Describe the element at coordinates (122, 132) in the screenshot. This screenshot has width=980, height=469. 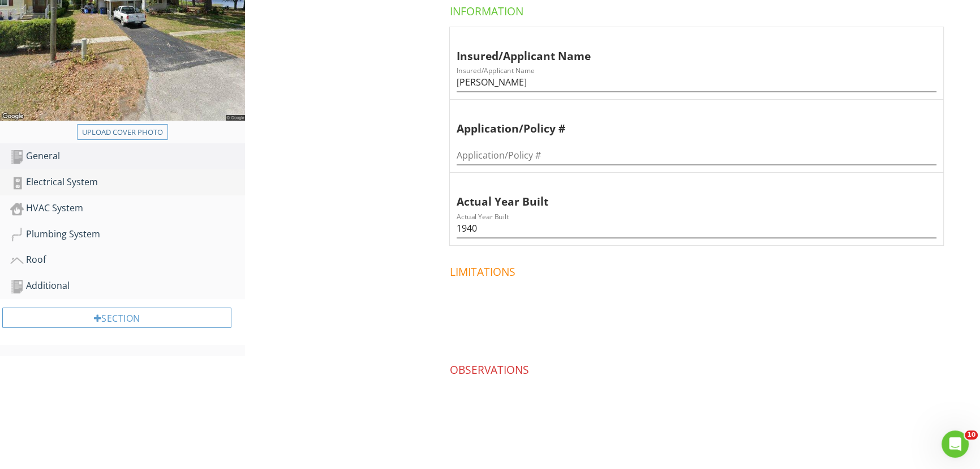
I see `button: Upload cover photo` at that location.